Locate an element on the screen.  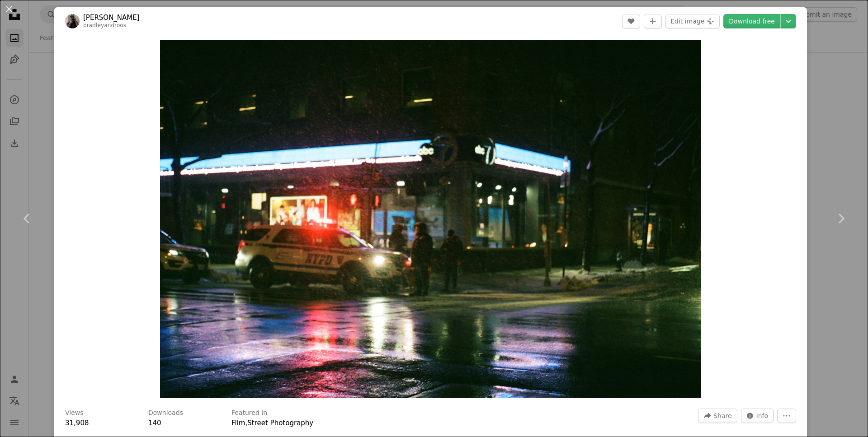
button: Like is located at coordinates (631, 21).